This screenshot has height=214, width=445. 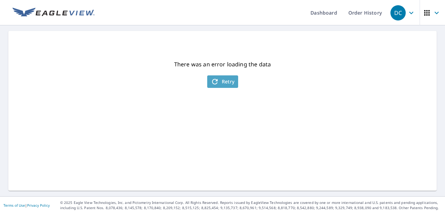 What do you see at coordinates (222, 82) in the screenshot?
I see `span: Retry` at bounding box center [222, 82].